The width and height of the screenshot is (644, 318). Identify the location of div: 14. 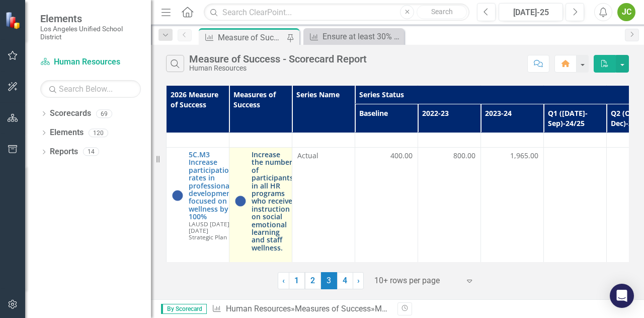
(91, 151).